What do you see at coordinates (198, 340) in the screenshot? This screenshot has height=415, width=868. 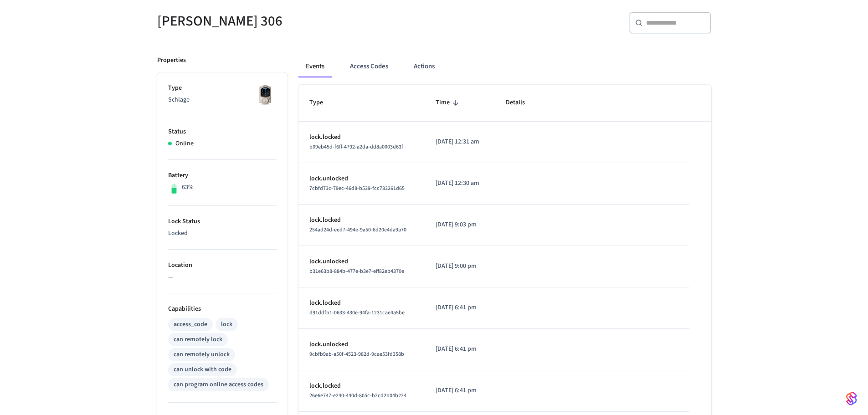 I see `div: can remotely lock` at bounding box center [198, 340].